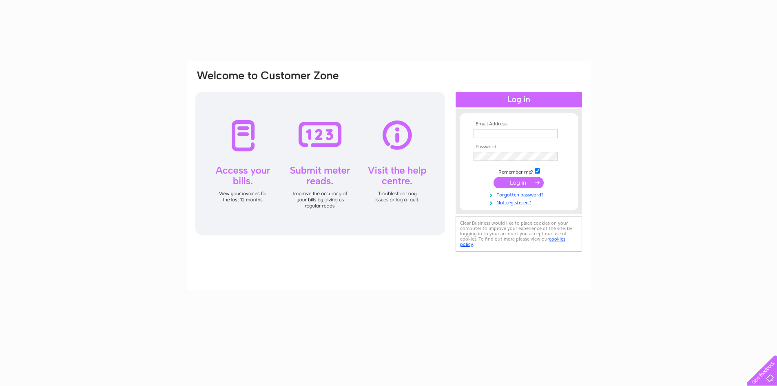 The width and height of the screenshot is (777, 386). What do you see at coordinates (519, 233) in the screenshot?
I see `div: Clear Business would like to place cookies on your computer to improve your experience of the sit...` at bounding box center [519, 233].